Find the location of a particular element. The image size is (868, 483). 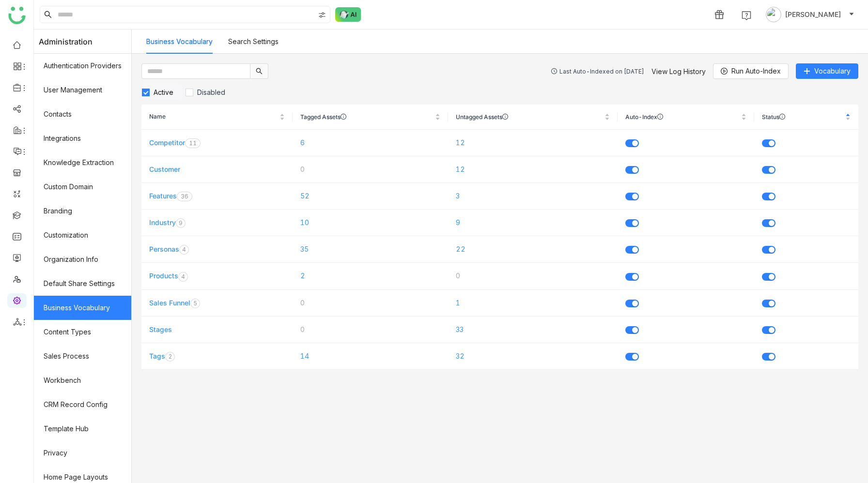

span: Untagged Assets is located at coordinates (529, 116).